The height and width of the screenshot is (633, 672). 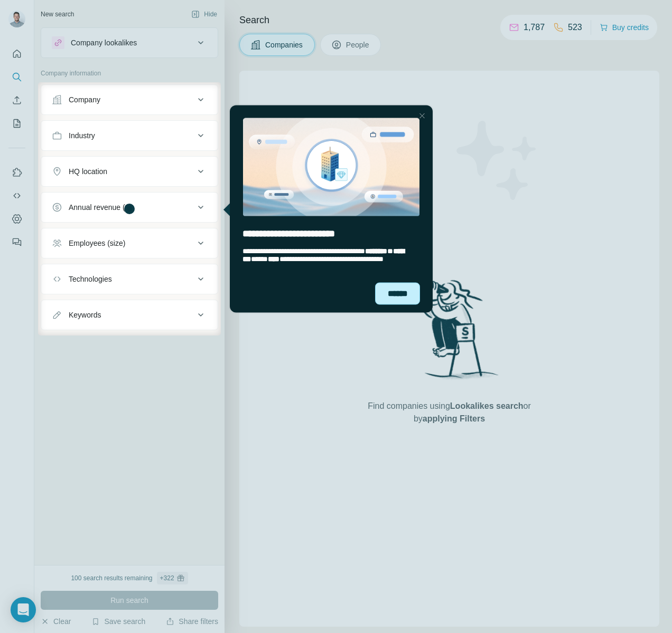 What do you see at coordinates (97, 243) in the screenshot?
I see `div: Employees (size)` at bounding box center [97, 243].